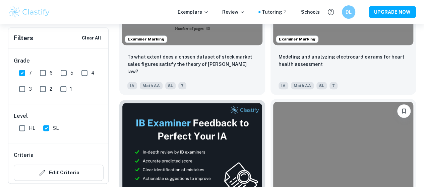 The image size is (424, 187). What do you see at coordinates (348, 12) in the screenshot?
I see `h6: DL` at bounding box center [348, 12].